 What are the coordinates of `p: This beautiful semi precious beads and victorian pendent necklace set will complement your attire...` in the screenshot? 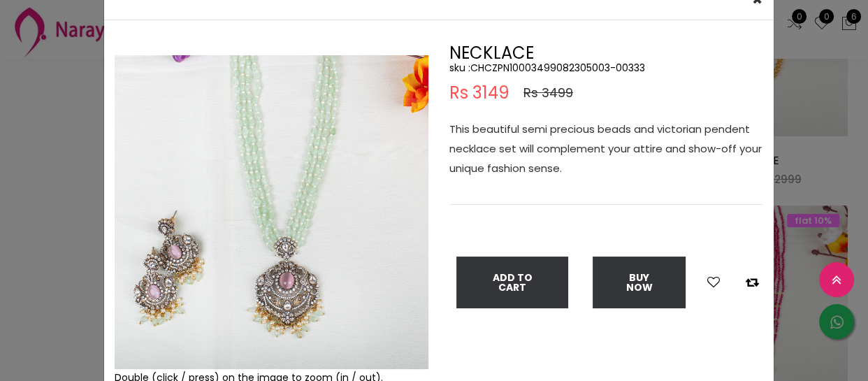 It's located at (605, 149).